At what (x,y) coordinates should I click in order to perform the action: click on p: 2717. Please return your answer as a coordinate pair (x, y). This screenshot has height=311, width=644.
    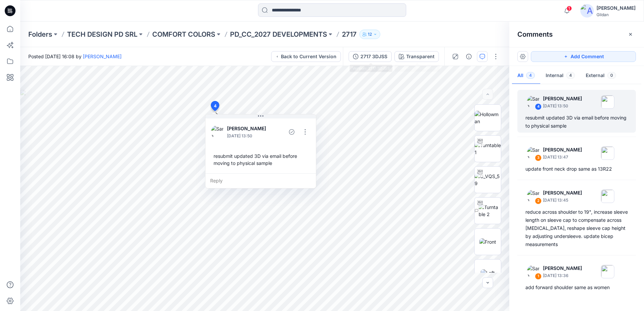
    Looking at the image, I should click on (349, 34).